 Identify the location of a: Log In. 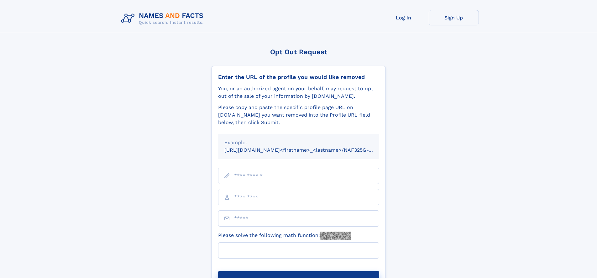
(403, 18).